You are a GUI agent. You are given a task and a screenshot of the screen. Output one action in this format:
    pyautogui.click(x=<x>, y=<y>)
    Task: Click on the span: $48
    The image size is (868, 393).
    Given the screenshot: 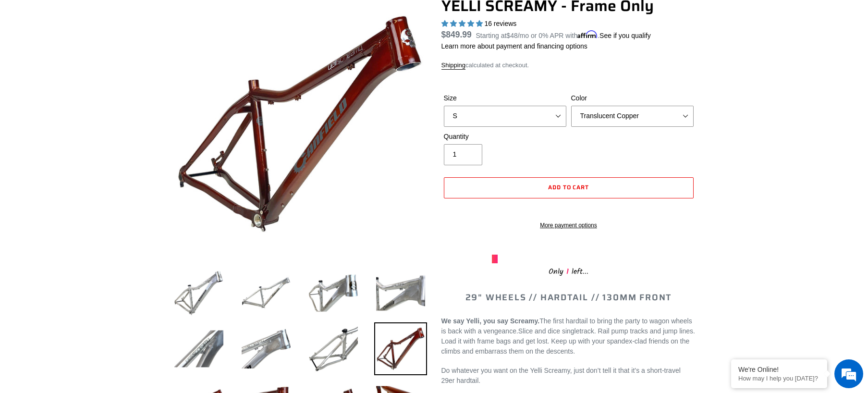 What is the action you would take?
    pyautogui.click(x=511, y=36)
    